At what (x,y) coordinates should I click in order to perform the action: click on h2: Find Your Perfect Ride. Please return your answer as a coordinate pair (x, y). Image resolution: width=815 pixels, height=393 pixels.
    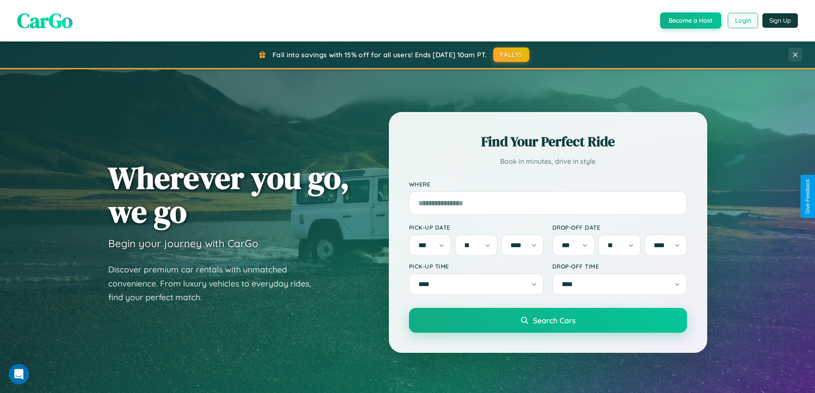
    Looking at the image, I should click on (548, 142).